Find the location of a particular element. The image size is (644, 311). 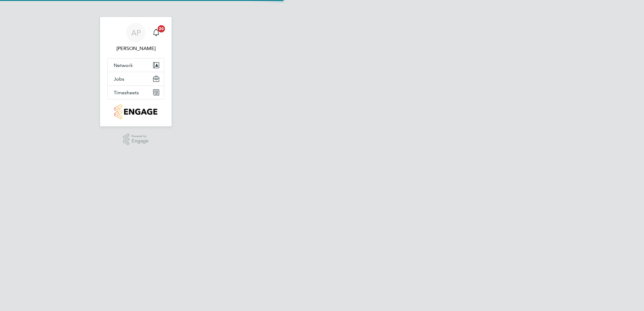

a: Powered byEngage is located at coordinates (136, 139).